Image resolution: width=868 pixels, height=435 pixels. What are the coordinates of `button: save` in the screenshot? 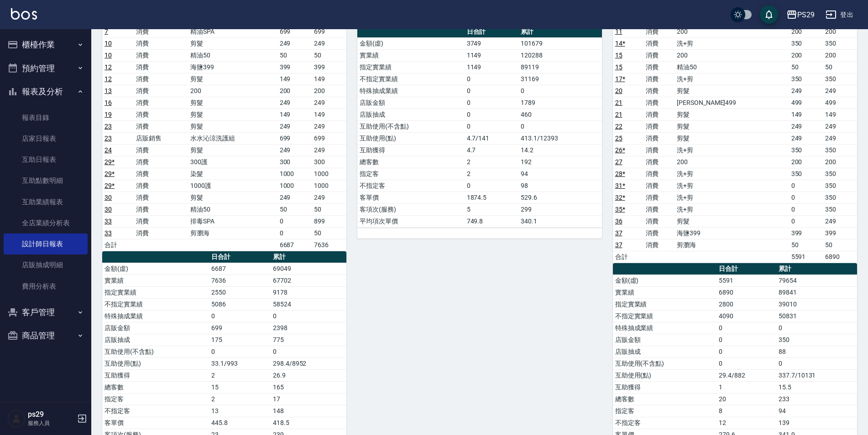 It's located at (769, 14).